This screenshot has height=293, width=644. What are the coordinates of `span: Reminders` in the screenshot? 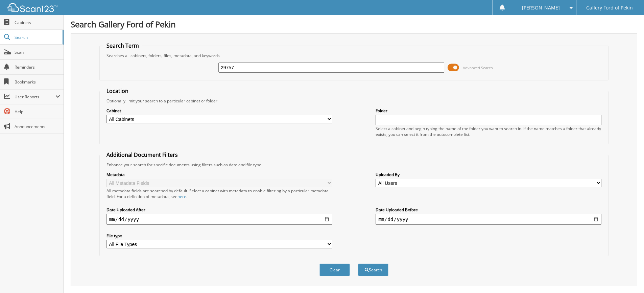 It's located at (37, 67).